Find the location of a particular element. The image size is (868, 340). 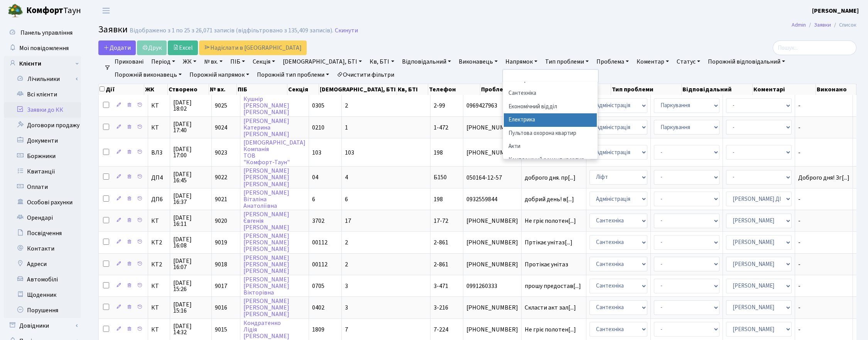

a: Період is located at coordinates (163, 62).